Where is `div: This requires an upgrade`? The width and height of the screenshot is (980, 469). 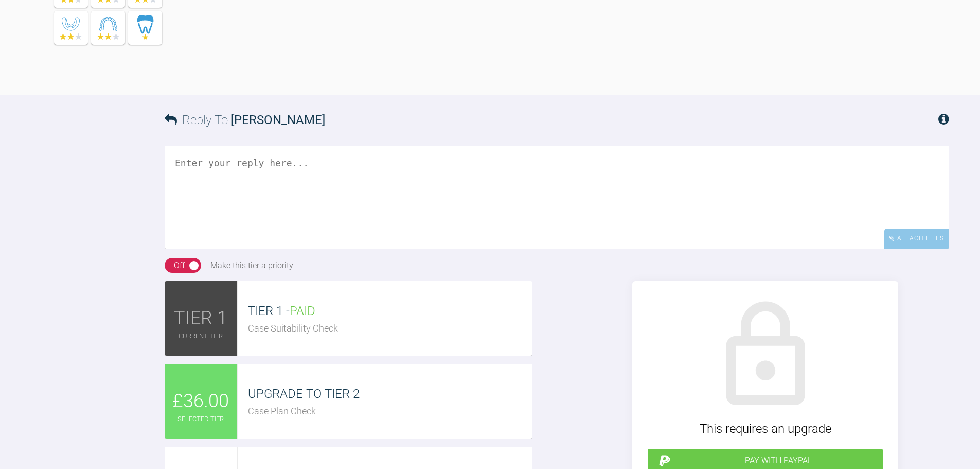
div: This requires an upgrade is located at coordinates (765, 429).